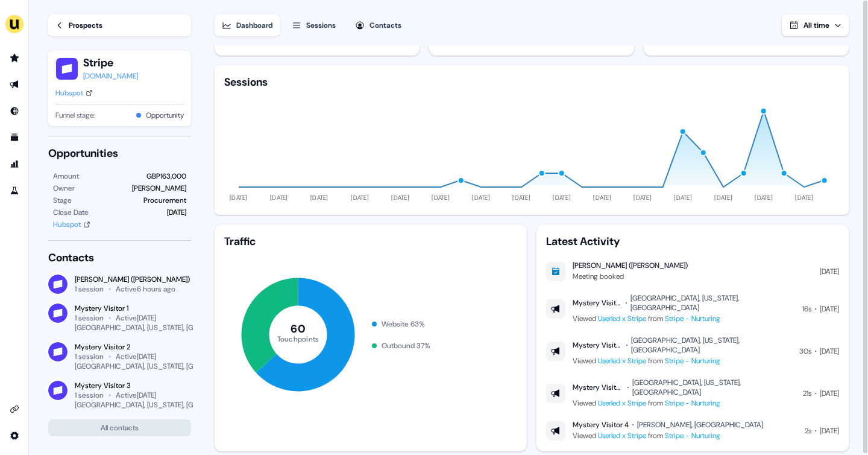 This screenshot has height=455, width=868. What do you see at coordinates (164, 115) in the screenshot?
I see `button: Opportunity` at bounding box center [164, 115].